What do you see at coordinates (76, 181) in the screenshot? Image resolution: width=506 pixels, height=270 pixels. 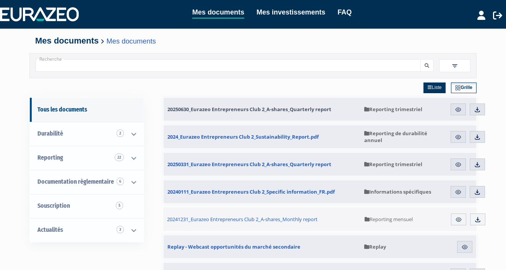 I see `span: Documentation règlementaire` at bounding box center [76, 181].